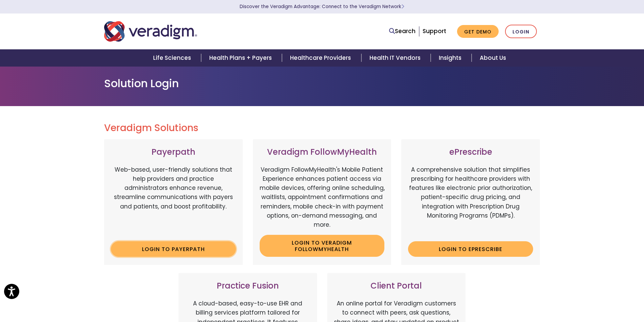 This screenshot has height=322, width=644. Describe the element at coordinates (396, 286) in the screenshot. I see `h3: Client Portal` at that location.